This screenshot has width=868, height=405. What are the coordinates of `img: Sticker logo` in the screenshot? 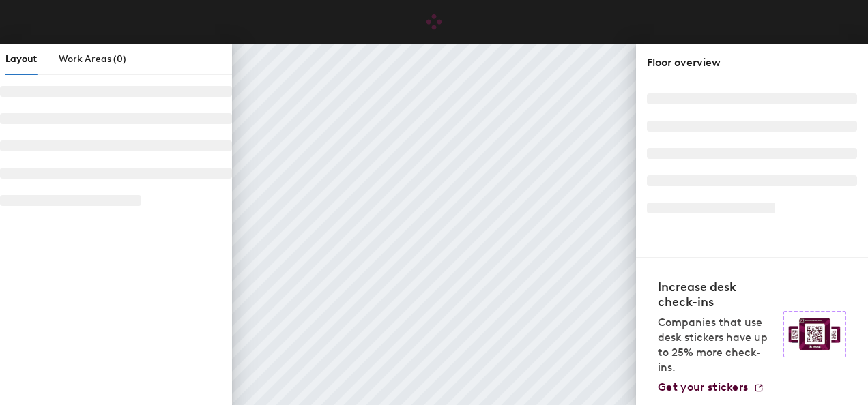 It's located at (815, 334).